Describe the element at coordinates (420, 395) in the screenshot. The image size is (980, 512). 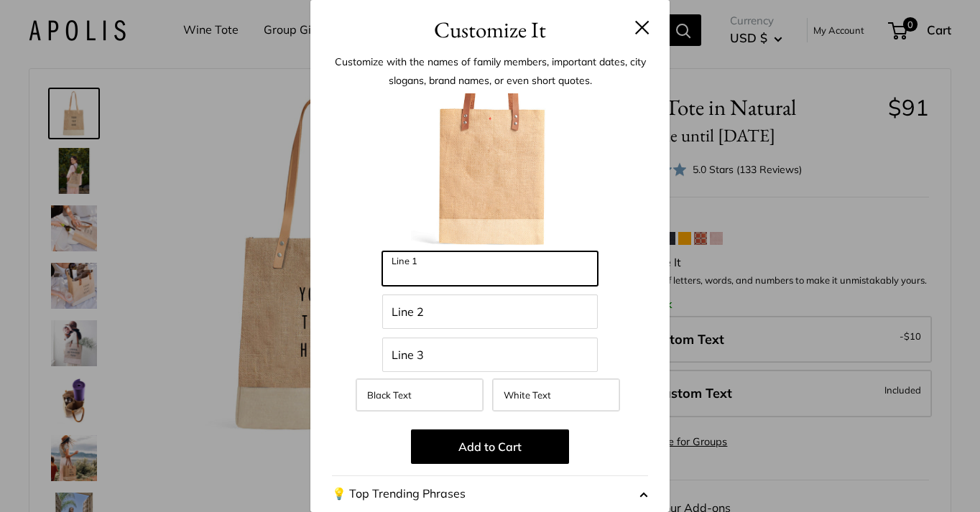
I see `label: Black Text` at that location.